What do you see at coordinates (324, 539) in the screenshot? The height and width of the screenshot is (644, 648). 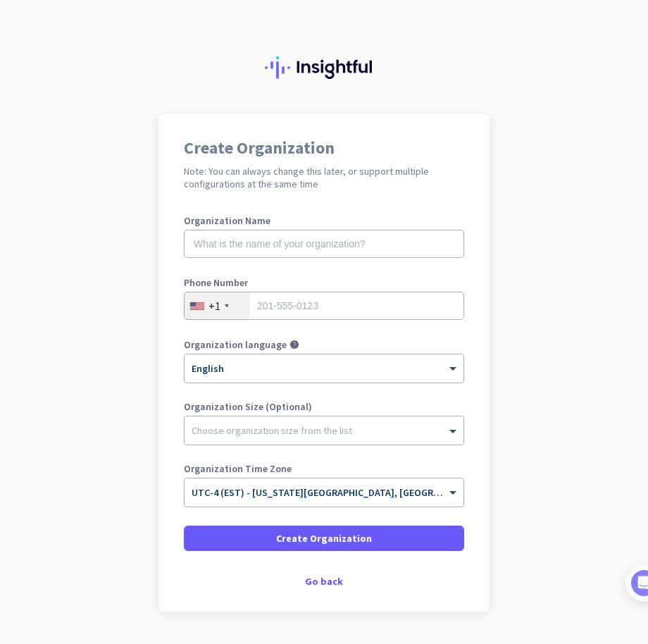 I see `button: Create Organization` at bounding box center [324, 539].